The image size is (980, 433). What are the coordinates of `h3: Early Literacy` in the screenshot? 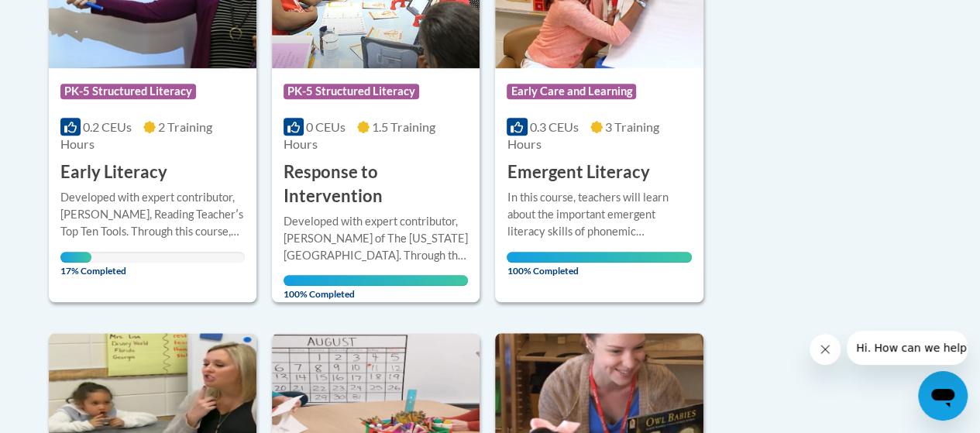 It's located at (114, 172).